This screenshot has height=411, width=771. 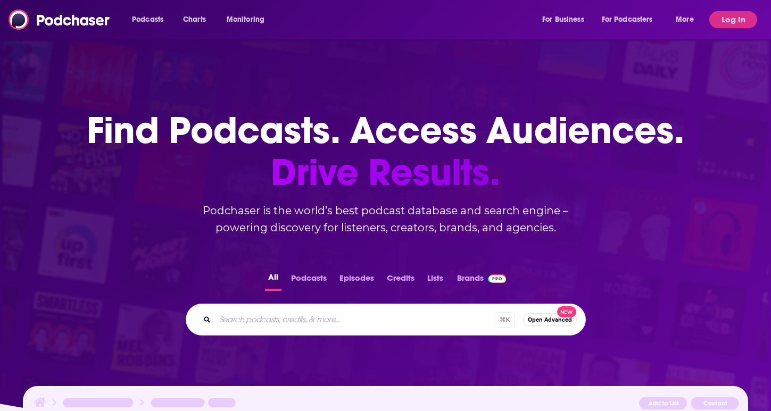 What do you see at coordinates (60, 20) in the screenshot?
I see `a: Podchaser - Follow, Share and Rate Podcasts` at bounding box center [60, 20].